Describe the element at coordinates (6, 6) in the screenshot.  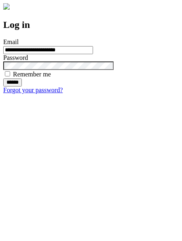
I see `img: logo-4e3dc11c47720685a147b03b5a06dd966a58ff35d612b21f08c02c0306f2b779.png` at that location.